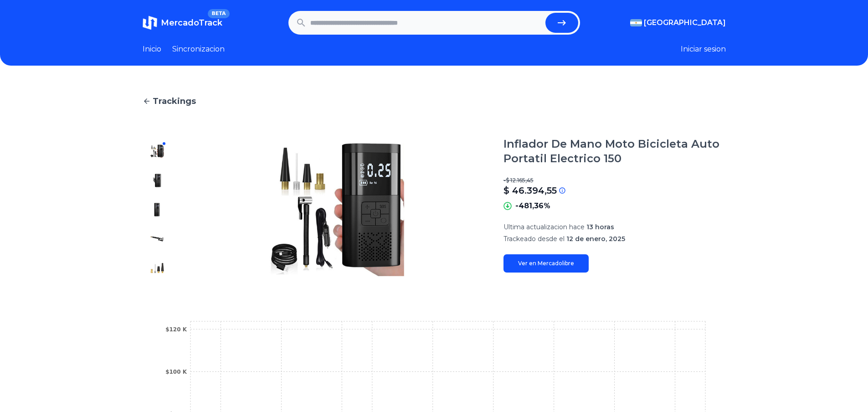 The image size is (868, 412). I want to click on span: 12 de enero, 2025, so click(596, 239).